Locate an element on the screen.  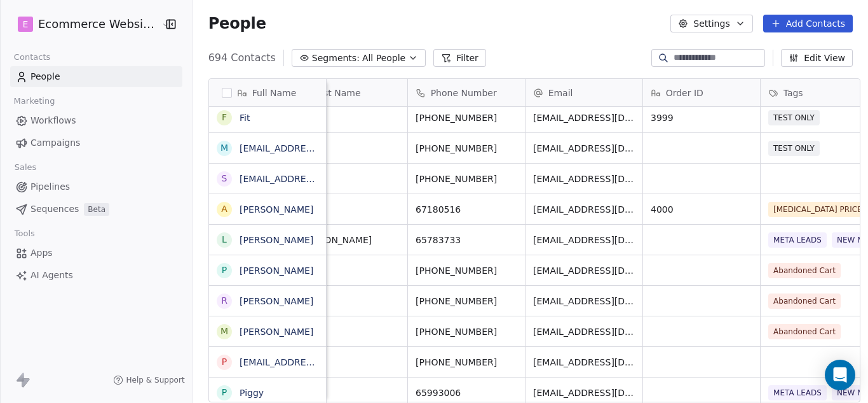
div: M is located at coordinates (224, 331).